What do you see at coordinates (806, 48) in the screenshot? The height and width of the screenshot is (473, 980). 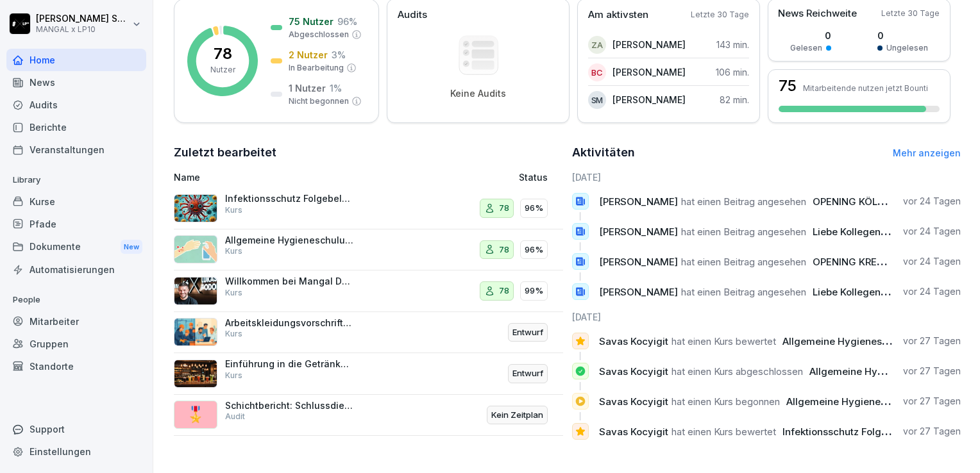 I see `p: Gelesen` at bounding box center [806, 48].